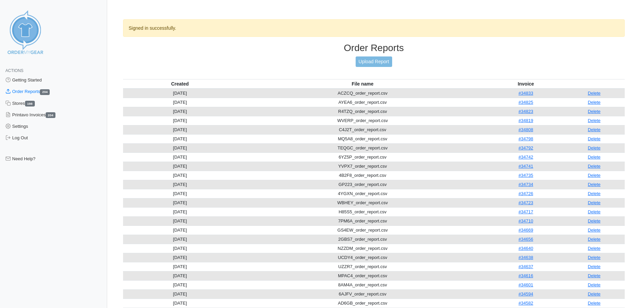  Describe the element at coordinates (526, 111) in the screenshot. I see `a: #34823` at that location.